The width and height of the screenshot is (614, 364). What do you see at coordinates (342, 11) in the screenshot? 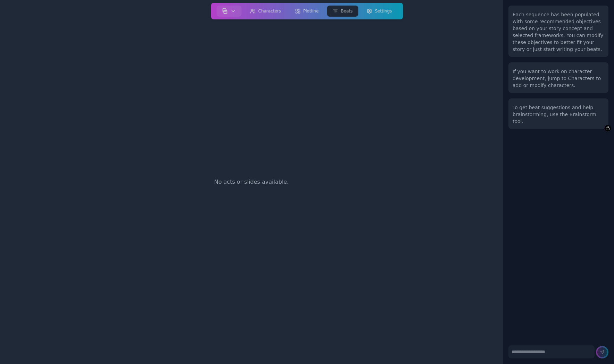
I see `a: Beats` at bounding box center [342, 11].